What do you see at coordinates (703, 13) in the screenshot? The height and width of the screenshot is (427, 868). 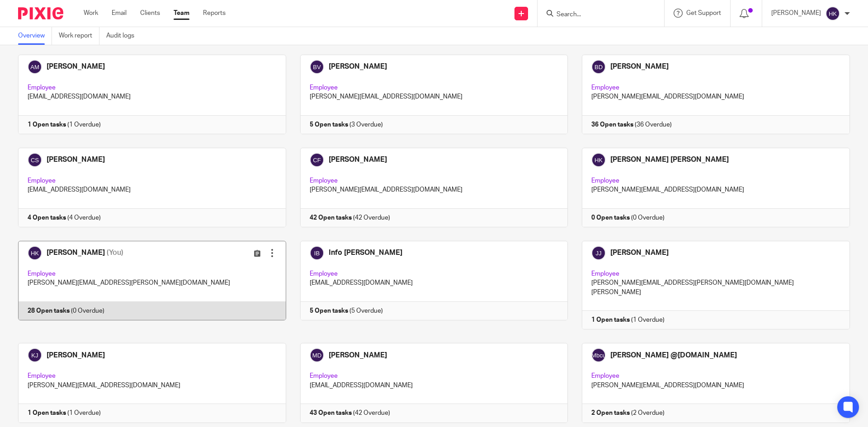 I see `span: Get Support` at bounding box center [703, 13].